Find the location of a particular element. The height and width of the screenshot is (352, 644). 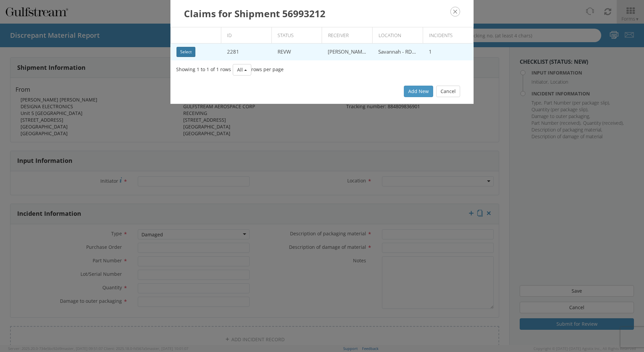

div: Status is located at coordinates (298, 35).